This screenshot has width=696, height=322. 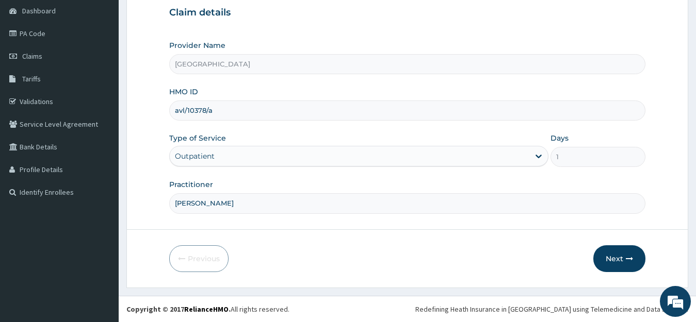 I want to click on div: Outpatient, so click(x=194, y=156).